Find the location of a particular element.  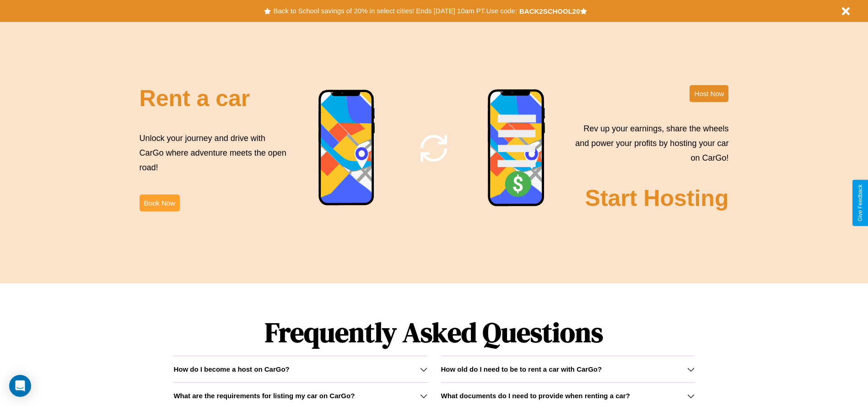

div: Give Feedback is located at coordinates (860, 203).